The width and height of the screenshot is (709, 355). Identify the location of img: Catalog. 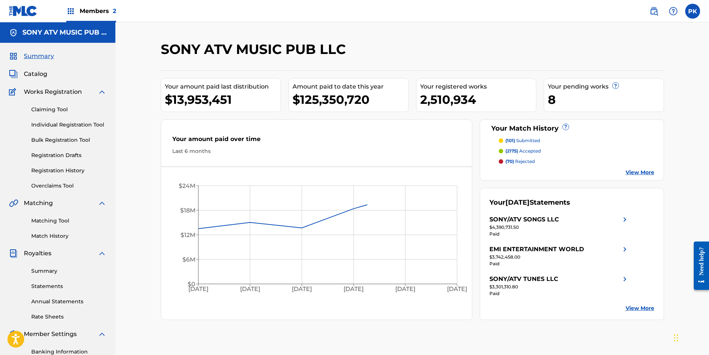
(13, 74).